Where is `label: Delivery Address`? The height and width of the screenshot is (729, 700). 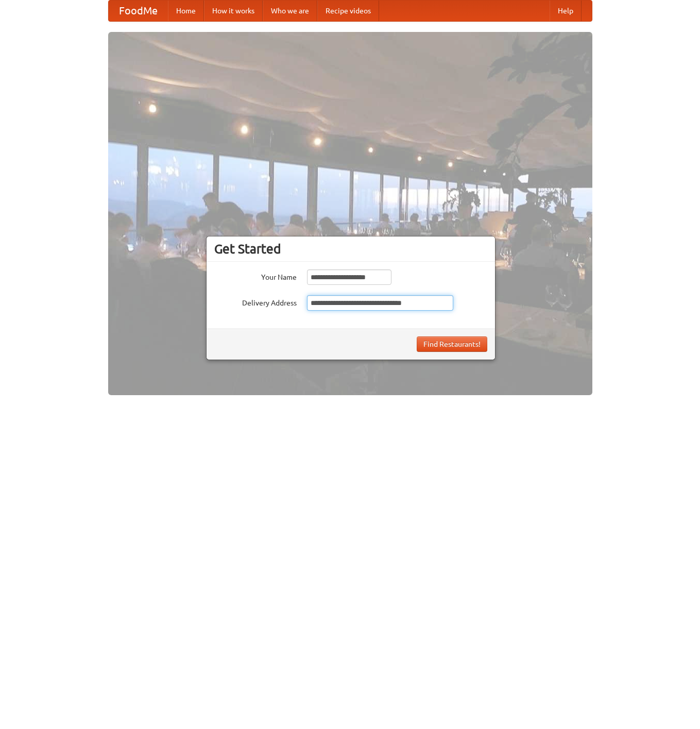 label: Delivery Address is located at coordinates (255, 301).